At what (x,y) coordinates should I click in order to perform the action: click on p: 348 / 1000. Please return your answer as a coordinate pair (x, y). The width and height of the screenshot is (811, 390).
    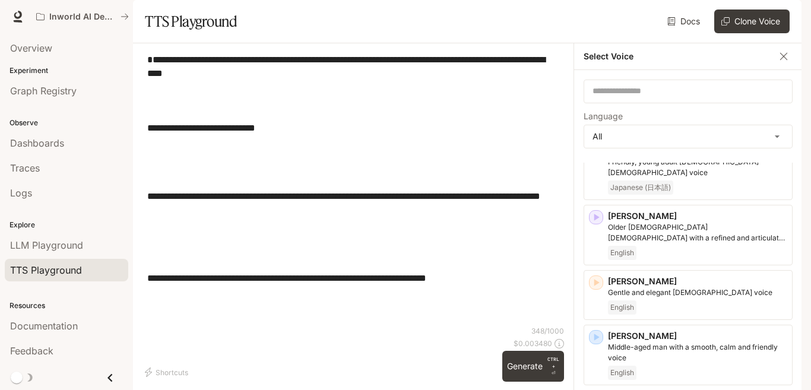
    Looking at the image, I should click on (548, 331).